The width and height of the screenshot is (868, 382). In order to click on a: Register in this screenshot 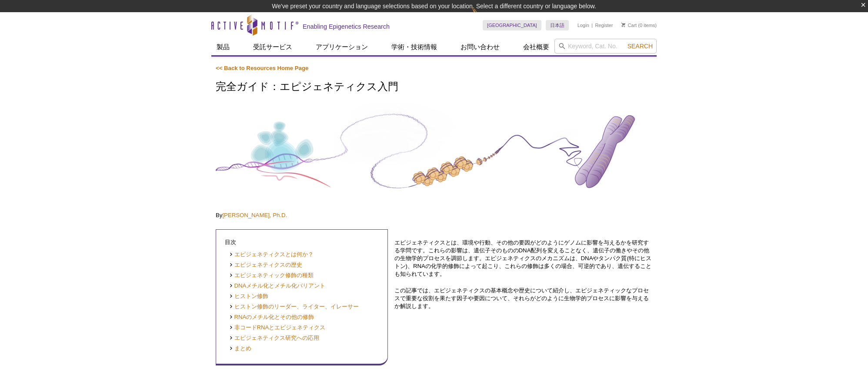, I will do `click(603, 26)`.